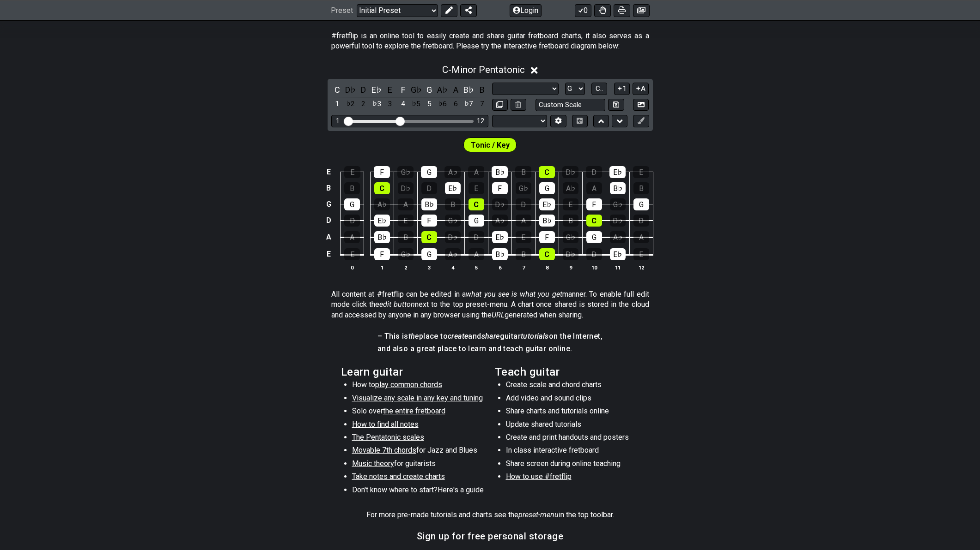 This screenshot has width=980, height=550. What do you see at coordinates (468, 10) in the screenshot?
I see `button: Share Preset` at bounding box center [468, 10].